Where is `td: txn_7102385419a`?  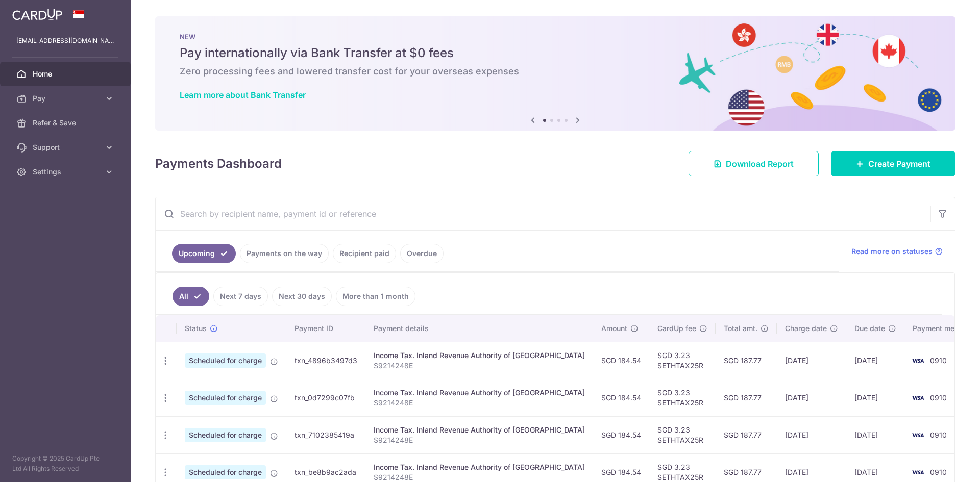
td: txn_7102385419a is located at coordinates (325, 435).